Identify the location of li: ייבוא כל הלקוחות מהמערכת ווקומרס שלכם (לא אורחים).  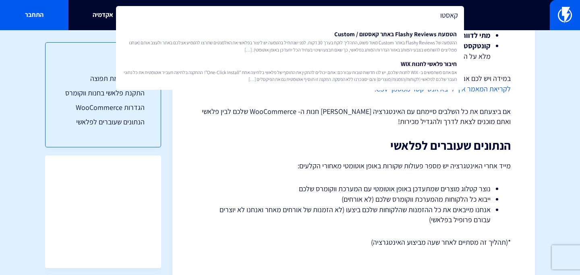
(354, 200).